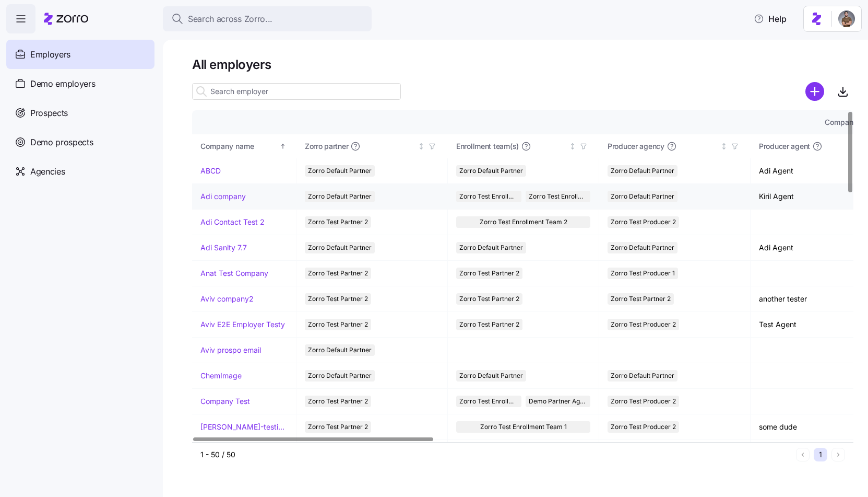  What do you see at coordinates (675, 146) in the screenshot?
I see `th: Producer agencyNot sorted` at bounding box center [675, 146].